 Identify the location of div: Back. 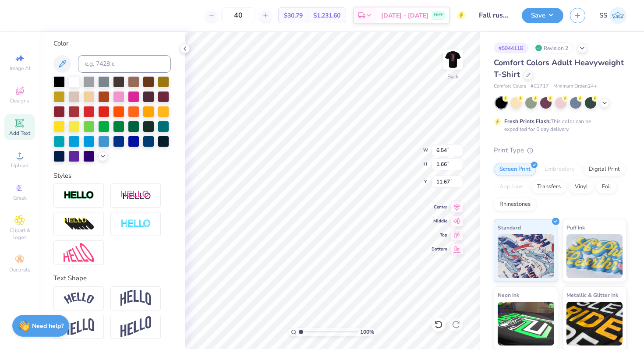
(453, 76).